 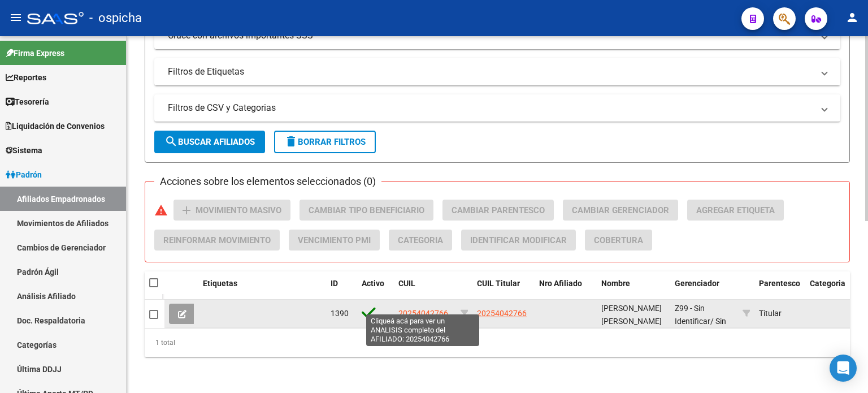 I want to click on button: Cambiar Tipo Beneficiario, so click(x=367, y=210).